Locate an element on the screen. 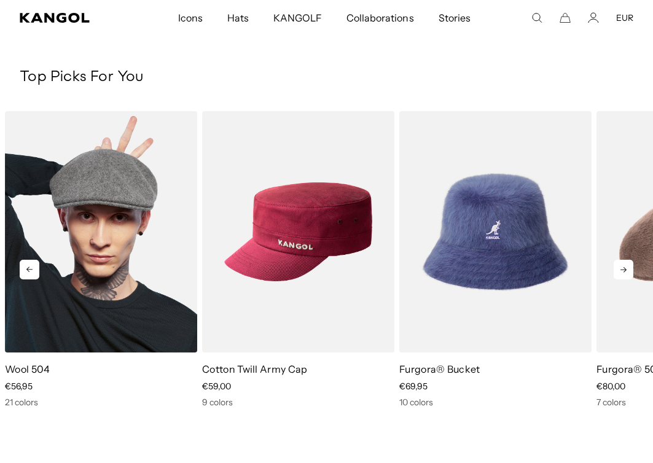 The height and width of the screenshot is (463, 653). img: Wool 504 is located at coordinates (101, 232).